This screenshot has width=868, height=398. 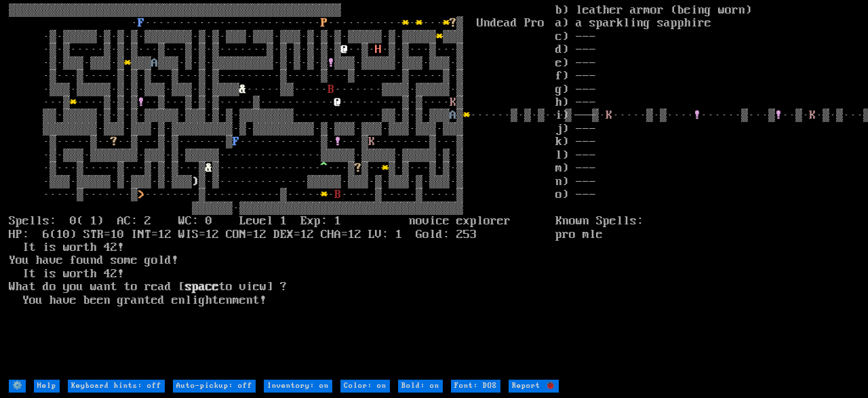 What do you see at coordinates (378, 49) in the screenshot?
I see `font: H` at bounding box center [378, 49].